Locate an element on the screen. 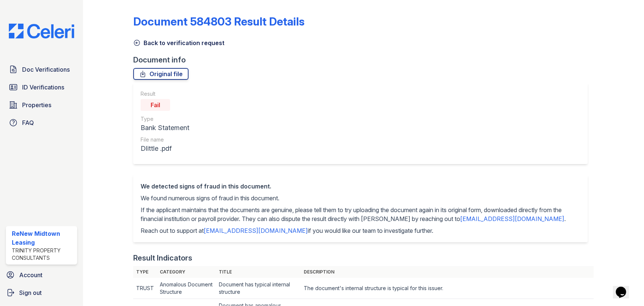  button: Sign out is located at coordinates (41, 293).